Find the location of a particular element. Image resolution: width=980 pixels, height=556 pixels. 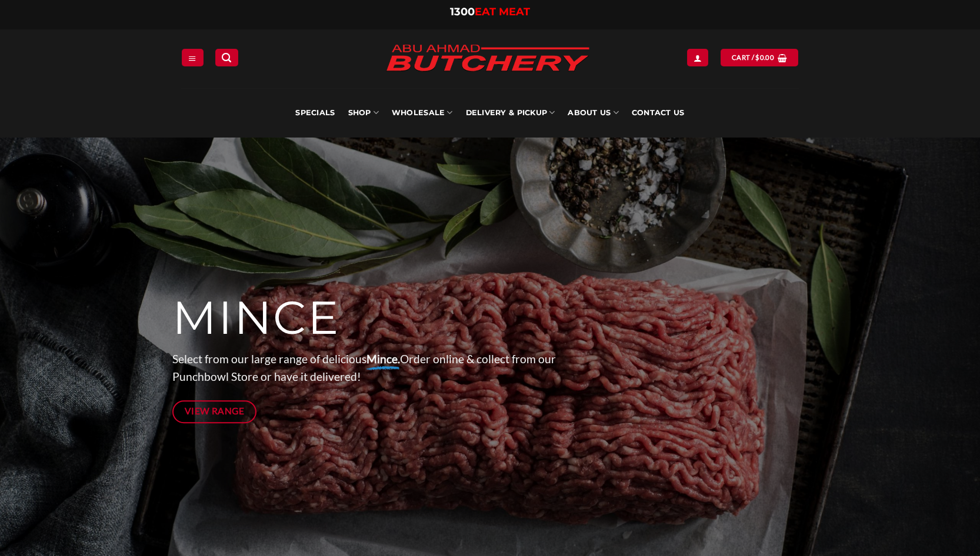

span: Cart / is located at coordinates (753, 58).